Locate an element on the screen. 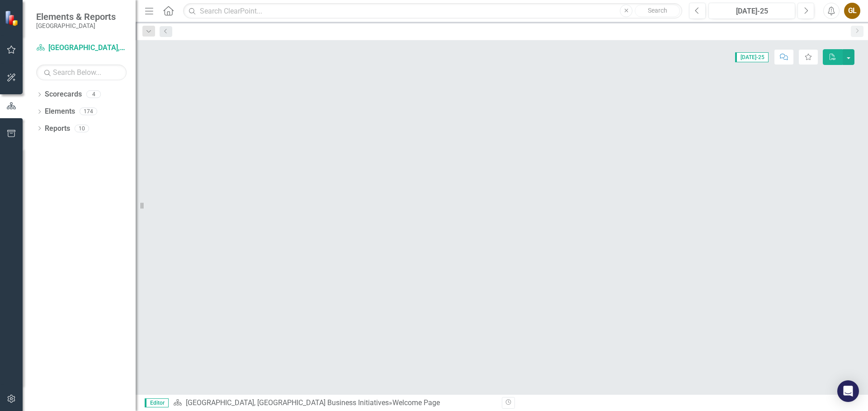  a: Reports is located at coordinates (57, 129).